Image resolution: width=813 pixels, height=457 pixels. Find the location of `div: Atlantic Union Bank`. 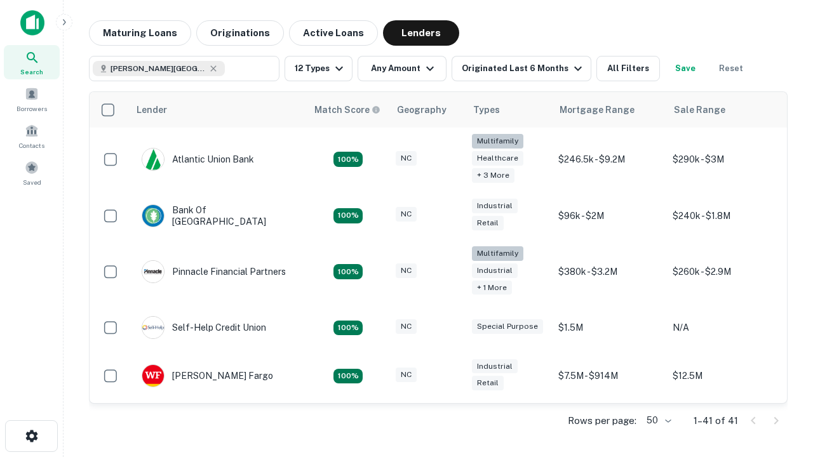

div: Atlantic Union Bank is located at coordinates (197, 159).